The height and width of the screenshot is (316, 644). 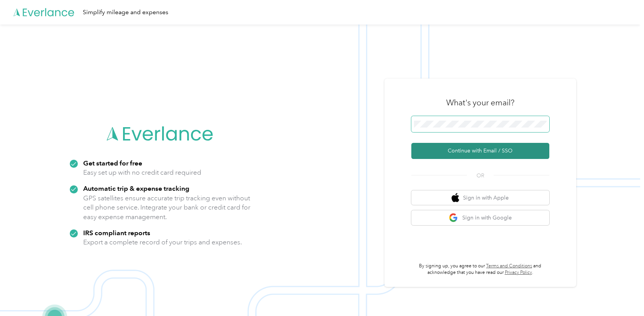 I want to click on img: apple logo, so click(x=455, y=197).